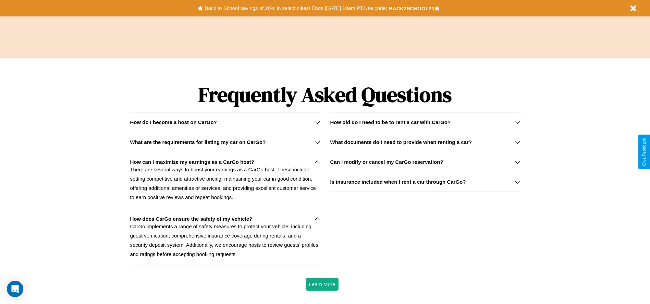 The image size is (650, 304). What do you see at coordinates (173, 122) in the screenshot?
I see `h3: How do I become a host on CarGo?` at bounding box center [173, 122].